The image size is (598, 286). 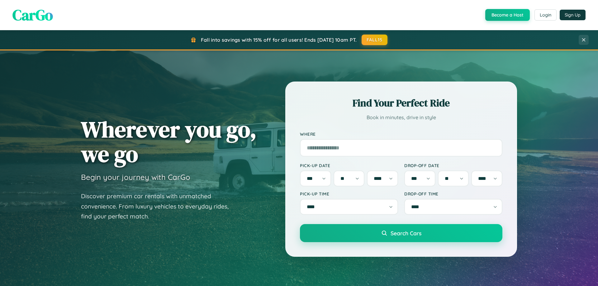 I want to click on label: Drop-off Date, so click(x=453, y=166).